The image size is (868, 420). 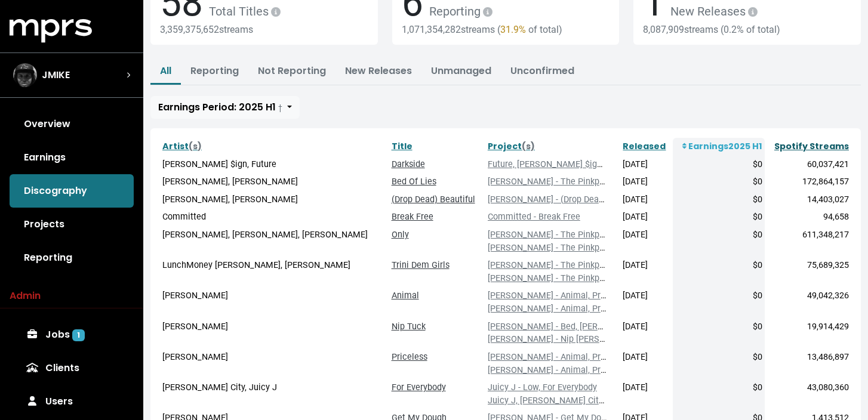 What do you see at coordinates (808, 333) in the screenshot?
I see `td: 19,914,429` at bounding box center [808, 333].